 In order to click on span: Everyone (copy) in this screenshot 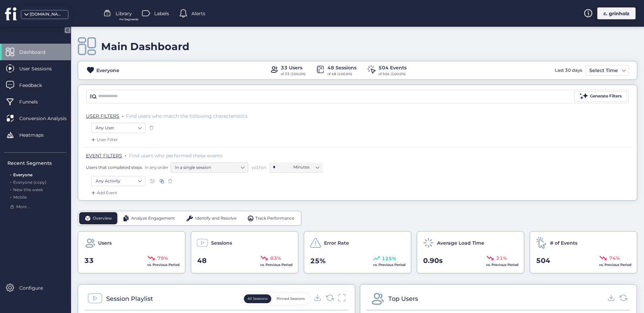, I will do `click(30, 182)`.